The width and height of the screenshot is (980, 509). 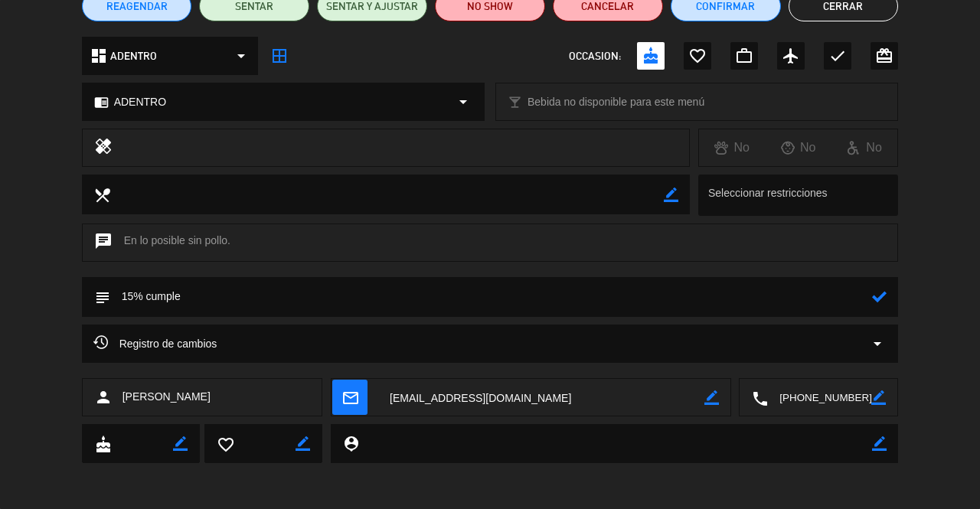 I want to click on i: healing, so click(x=104, y=148).